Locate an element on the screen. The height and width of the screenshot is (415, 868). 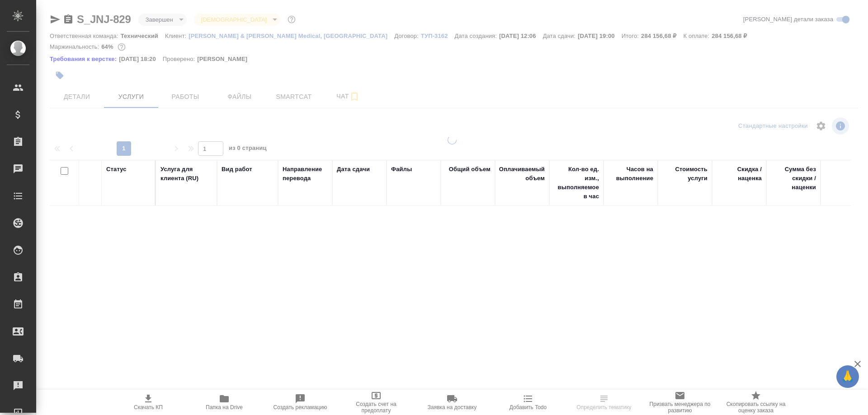
div: Услуга для клиента (RU) is located at coordinates (186, 174).